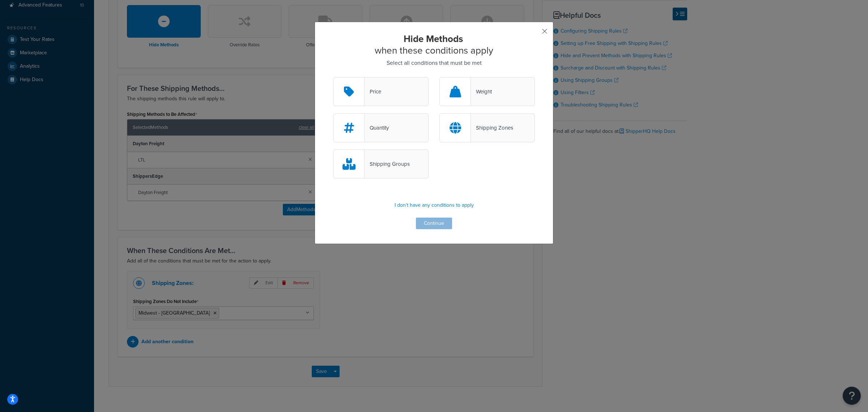 The image size is (868, 412). Describe the element at coordinates (434, 44) in the screenshot. I see `h2: when these conditions apply` at that location.